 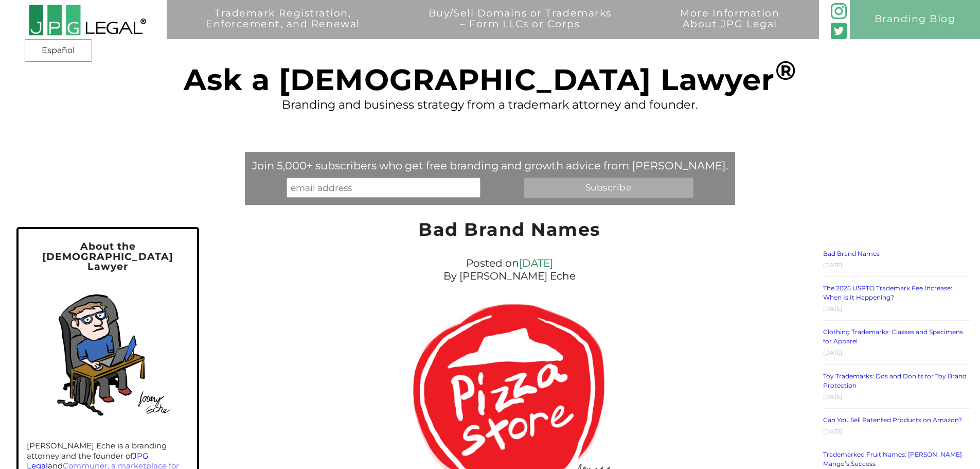 I want to click on input: Subscribe, so click(x=609, y=187).